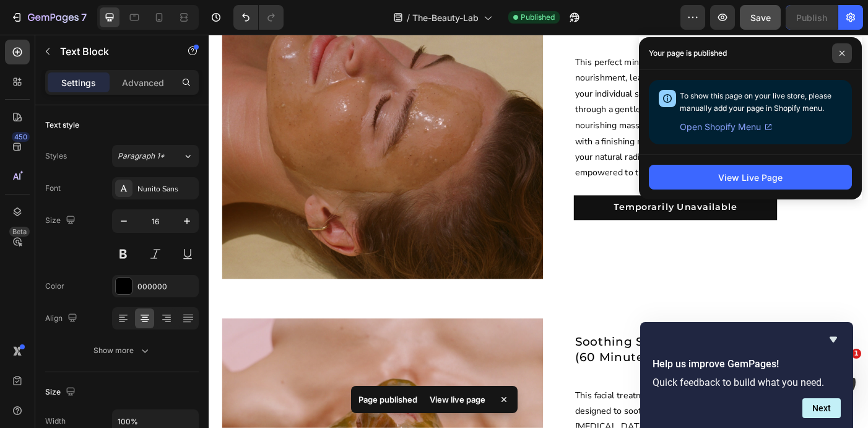  I want to click on p: 7, so click(83, 17).